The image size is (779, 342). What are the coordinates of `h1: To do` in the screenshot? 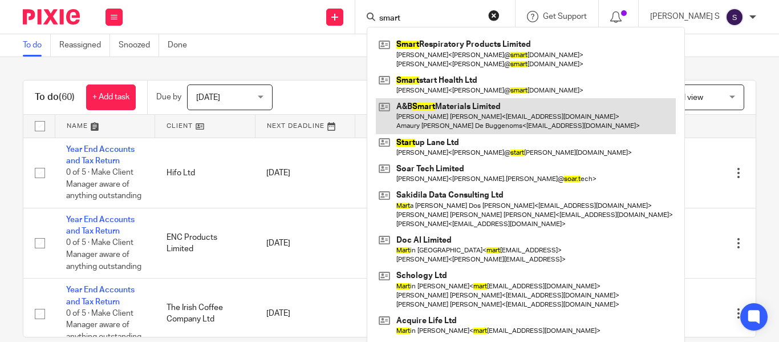 It's located at (55, 97).